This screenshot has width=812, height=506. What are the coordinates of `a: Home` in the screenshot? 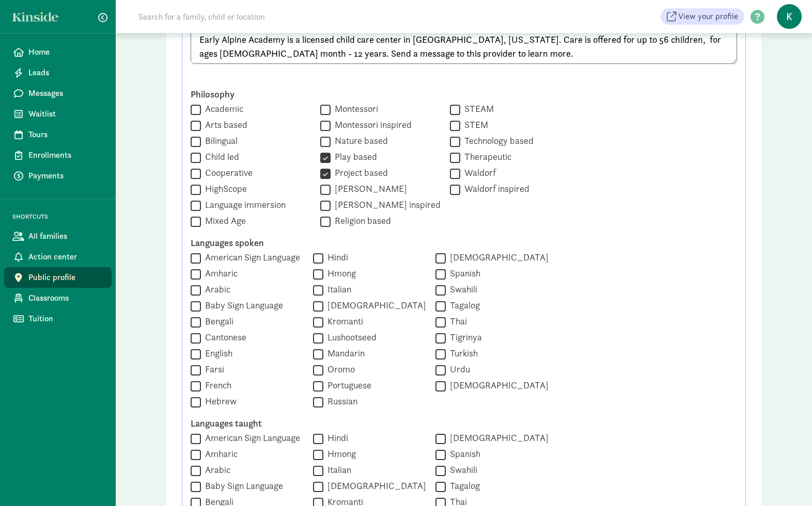 It's located at (58, 52).